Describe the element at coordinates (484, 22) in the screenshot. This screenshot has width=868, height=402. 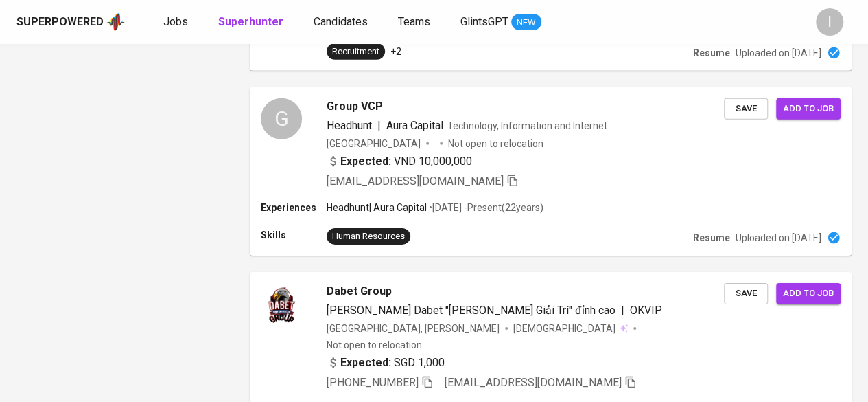
I see `span: GlintsGPT` at that location.